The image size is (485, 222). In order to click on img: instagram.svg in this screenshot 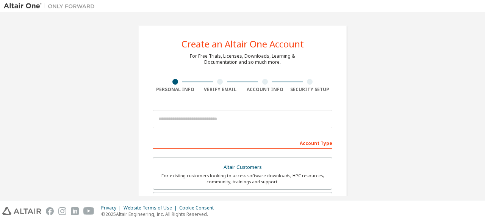, I will do `click(62, 211)`.